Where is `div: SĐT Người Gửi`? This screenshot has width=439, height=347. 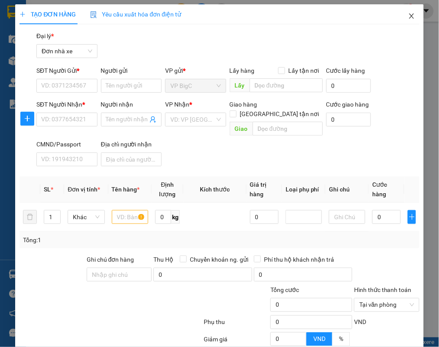
div: SĐT Người Gửi is located at coordinates (67, 71).